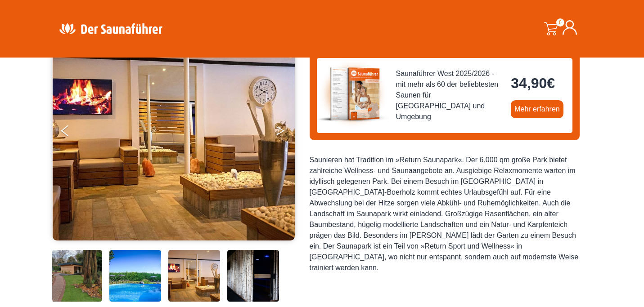  I want to click on bdi: 34,90, so click(532, 83).